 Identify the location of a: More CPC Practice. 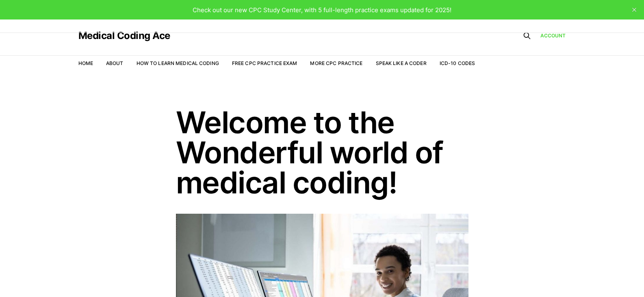
(336, 63).